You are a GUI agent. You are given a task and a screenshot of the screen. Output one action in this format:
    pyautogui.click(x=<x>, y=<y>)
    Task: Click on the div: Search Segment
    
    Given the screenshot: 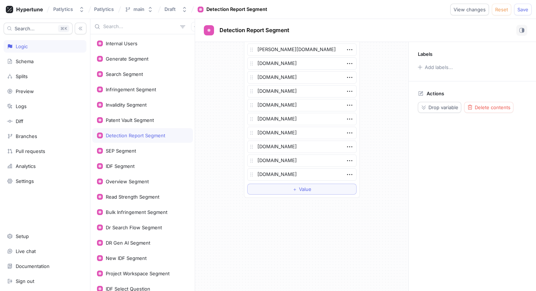 What is the action you would take?
    pyautogui.click(x=124, y=74)
    